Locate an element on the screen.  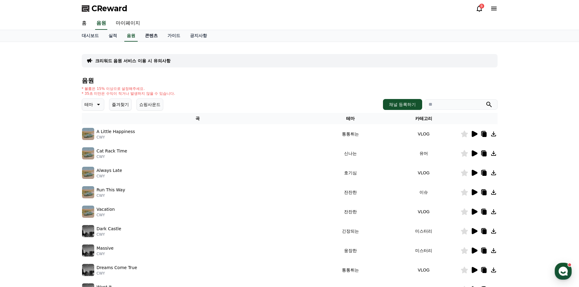
a: 콘텐츠 is located at coordinates (151, 36).